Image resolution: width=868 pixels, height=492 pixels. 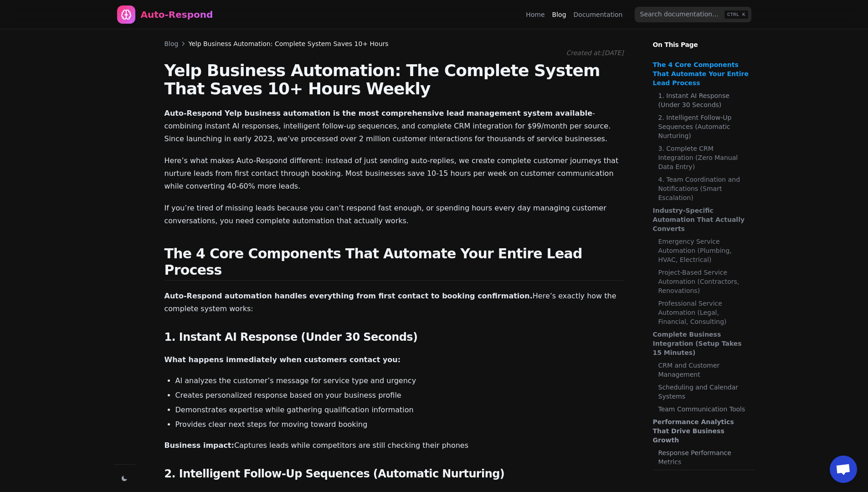 What do you see at coordinates (702, 343) in the screenshot?
I see `a: Complete Business Integration (Setup Takes 15 Minutes)` at bounding box center [702, 343].